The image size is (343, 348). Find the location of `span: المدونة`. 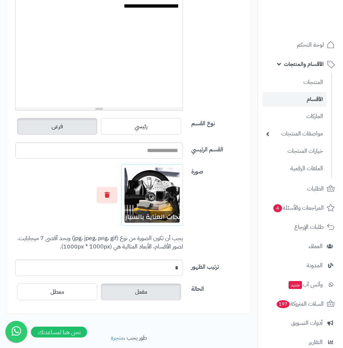

span: المدونة is located at coordinates (314, 266).